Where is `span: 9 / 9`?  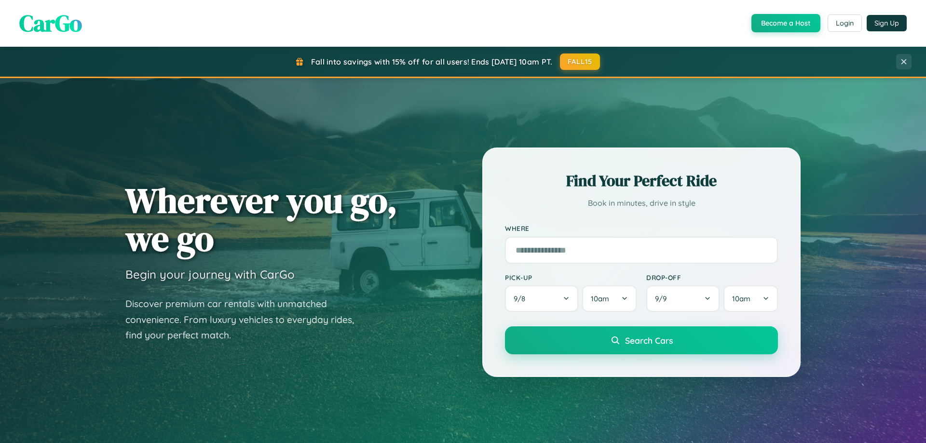
span: 9 / 9 is located at coordinates (663, 299).